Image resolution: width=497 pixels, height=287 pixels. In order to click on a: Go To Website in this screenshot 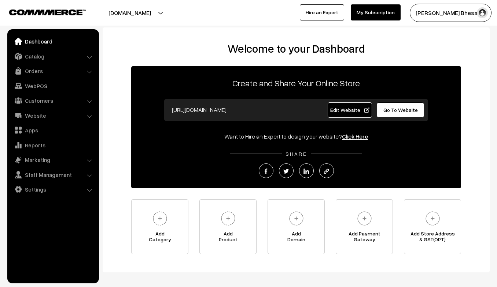, I will do `click(400, 110)`.